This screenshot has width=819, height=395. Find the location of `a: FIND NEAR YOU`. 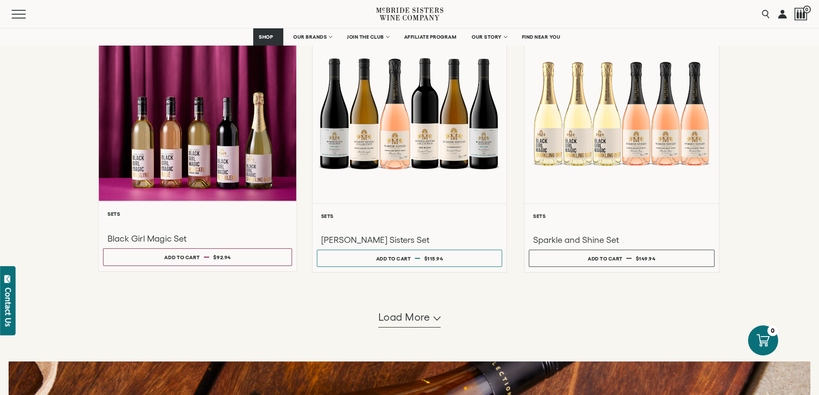

a: FIND NEAR YOU is located at coordinates (541, 37).